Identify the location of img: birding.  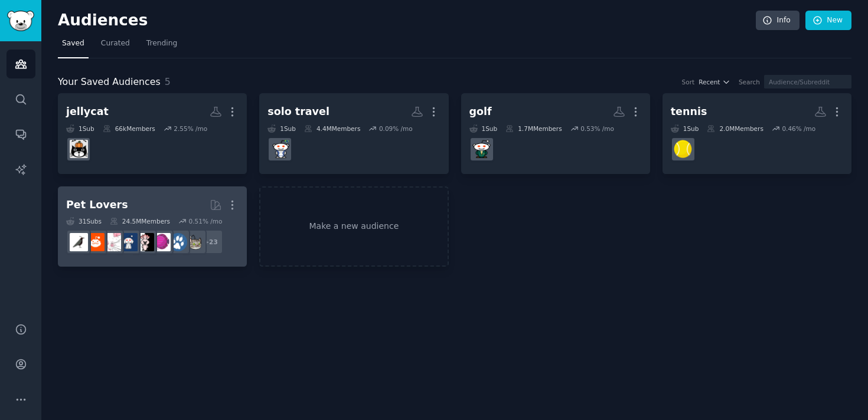
(79, 242).